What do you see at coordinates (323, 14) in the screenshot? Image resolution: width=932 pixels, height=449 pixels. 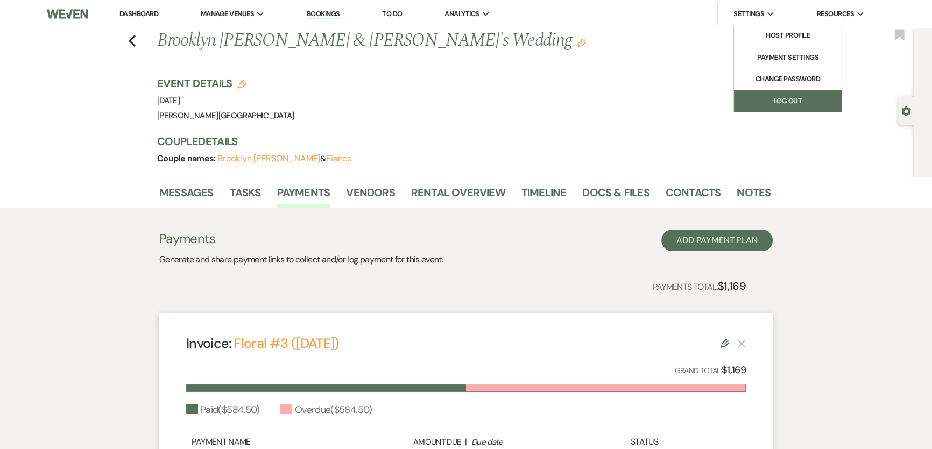 I see `a: Bookings` at bounding box center [323, 14].